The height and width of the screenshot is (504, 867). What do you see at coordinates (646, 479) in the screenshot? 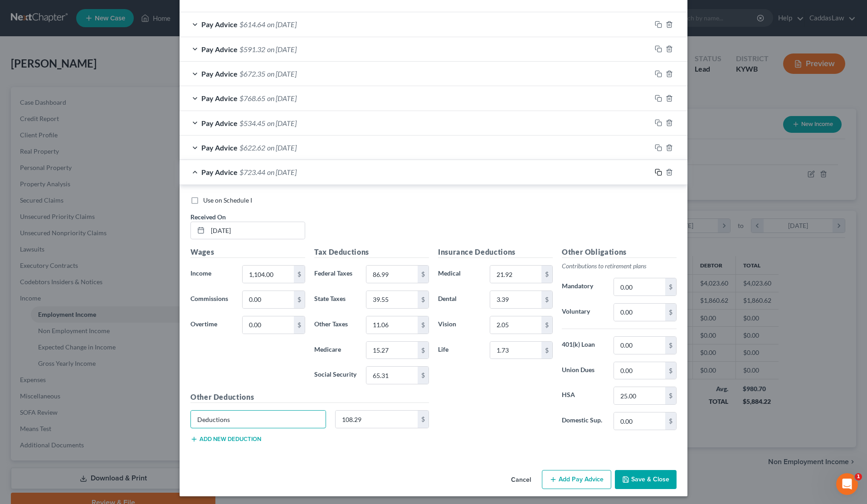
I see `button: Save & Close` at bounding box center [646, 479].